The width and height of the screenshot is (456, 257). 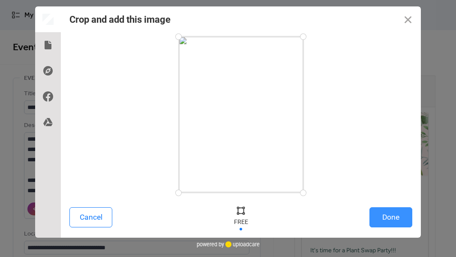 I want to click on div: powered by, so click(x=228, y=244).